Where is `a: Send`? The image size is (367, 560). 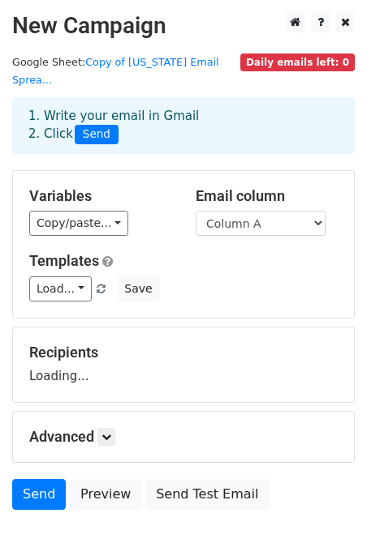 a: Send is located at coordinates (39, 495).